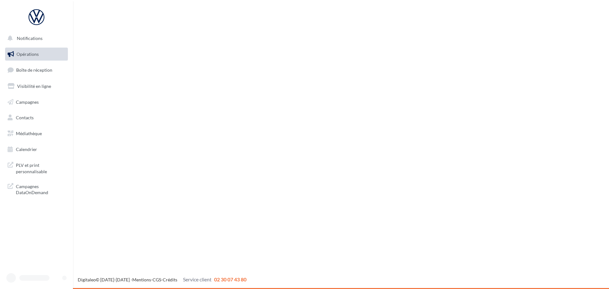 Image resolution: width=609 pixels, height=289 pixels. I want to click on span: Notifications, so click(29, 38).